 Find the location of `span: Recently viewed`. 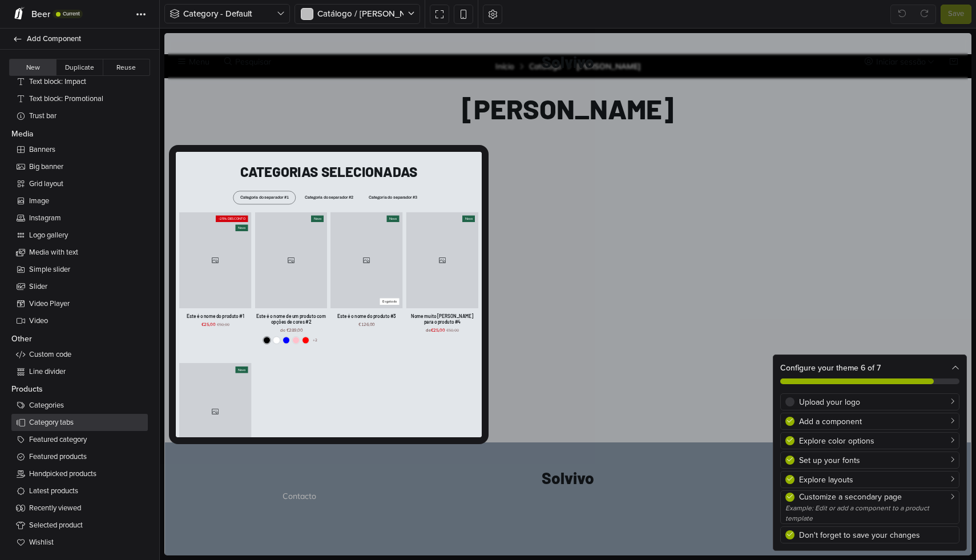

span: Recently viewed is located at coordinates (86, 508).